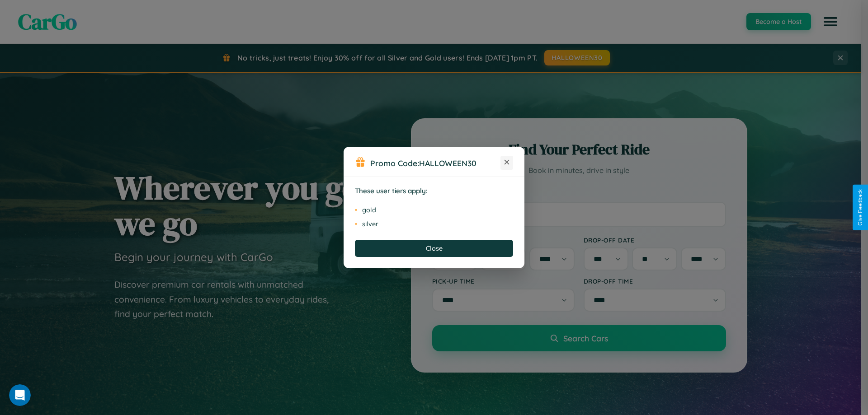  I want to click on li: gold, so click(434, 210).